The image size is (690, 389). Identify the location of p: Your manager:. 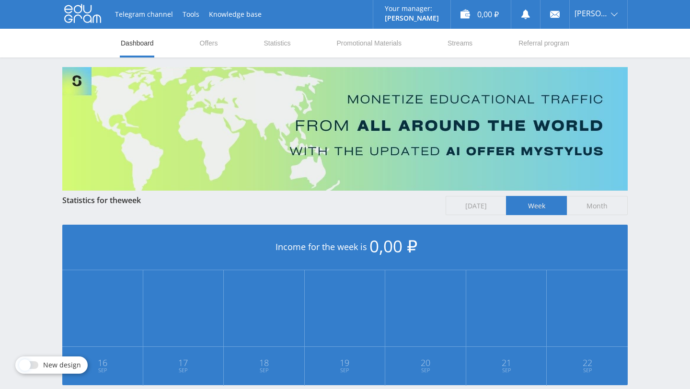
(412, 9).